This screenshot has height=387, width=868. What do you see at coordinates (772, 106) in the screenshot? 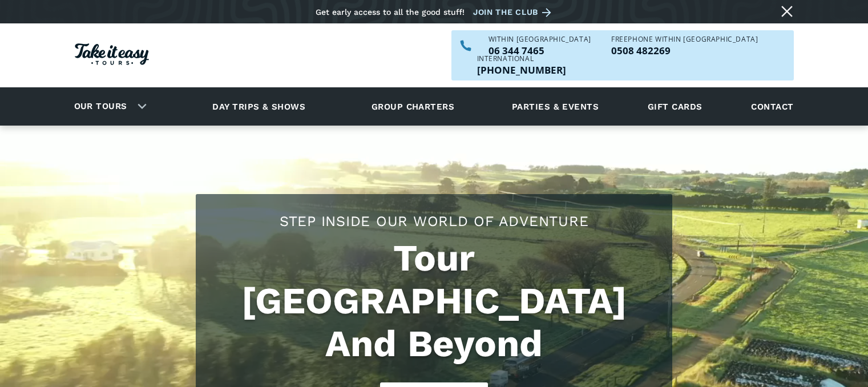
I see `a: Contact` at bounding box center [772, 106].